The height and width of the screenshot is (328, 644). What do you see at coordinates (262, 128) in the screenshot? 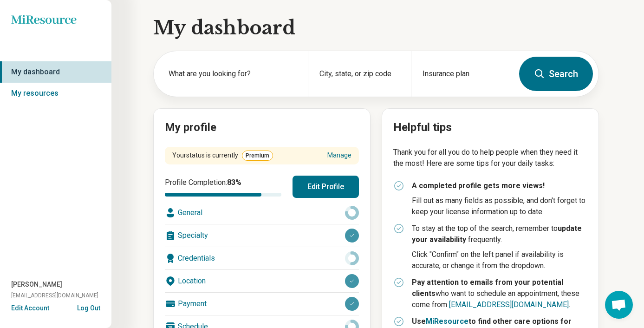
I see `h2: My profile` at bounding box center [262, 128].